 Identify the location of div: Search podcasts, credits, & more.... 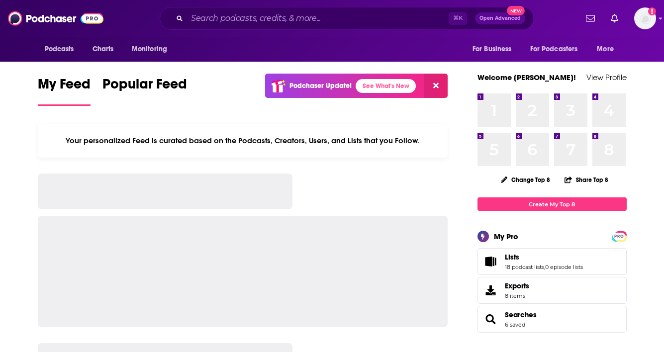
(346, 18).